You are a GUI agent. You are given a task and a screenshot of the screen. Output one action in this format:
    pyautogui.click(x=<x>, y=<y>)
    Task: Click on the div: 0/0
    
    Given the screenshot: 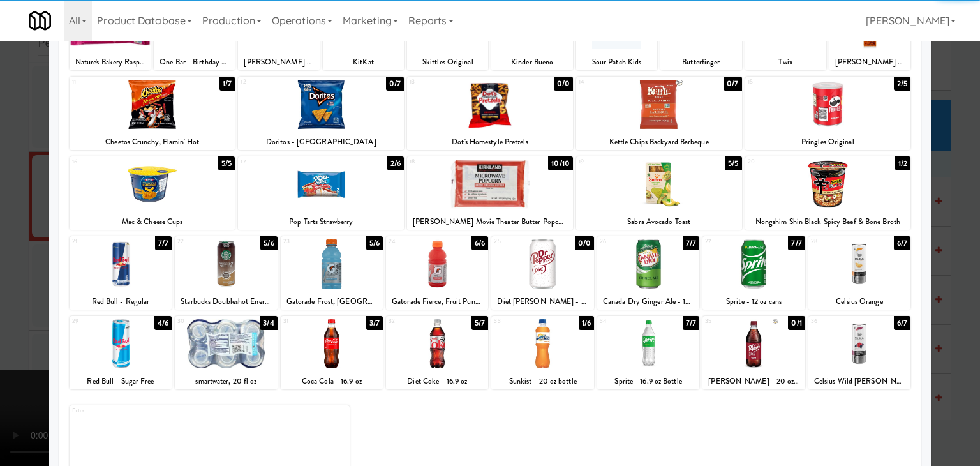 What is the action you would take?
    pyautogui.click(x=563, y=84)
    